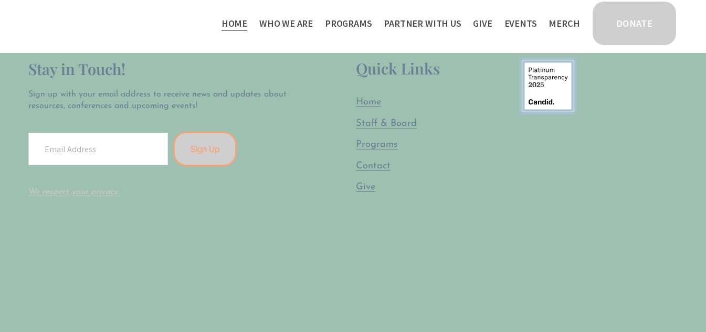 The image size is (706, 332). What do you see at coordinates (373, 166) in the screenshot?
I see `a: Contact` at bounding box center [373, 166].